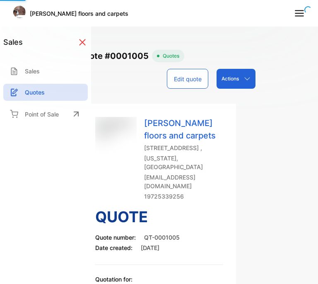  Describe the element at coordinates (169, 56) in the screenshot. I see `span: Quotes` at that location.